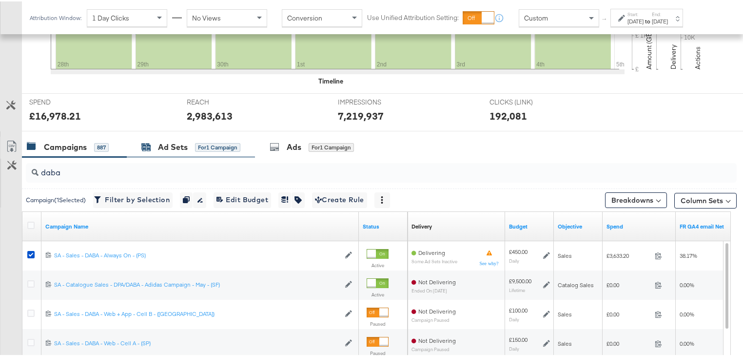 The width and height of the screenshot is (743, 356). What do you see at coordinates (636, 199) in the screenshot?
I see `button: Breakdowns` at bounding box center [636, 199].